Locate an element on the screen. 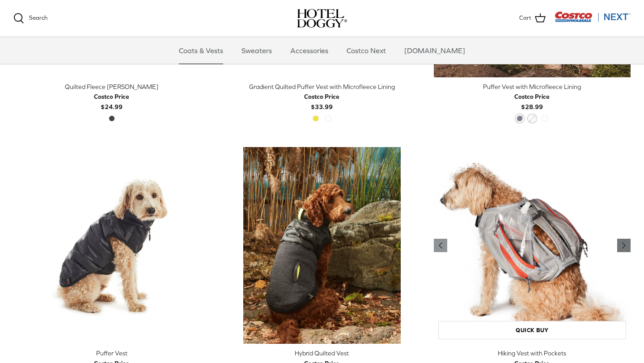  div: Hybrid Quilted Vest is located at coordinates (322, 353).